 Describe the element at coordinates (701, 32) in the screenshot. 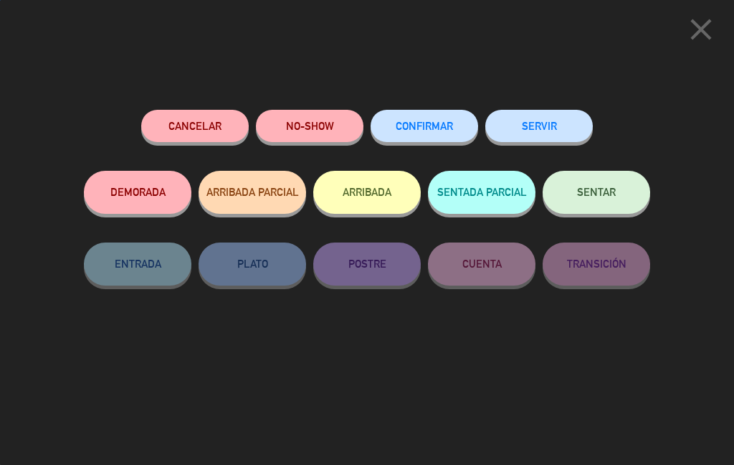

I see `button: close` at that location.